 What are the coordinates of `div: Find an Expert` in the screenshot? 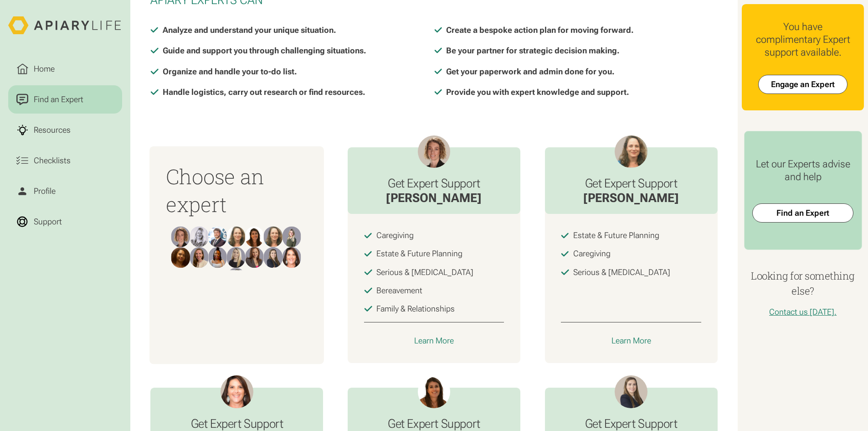 It's located at (58, 99).